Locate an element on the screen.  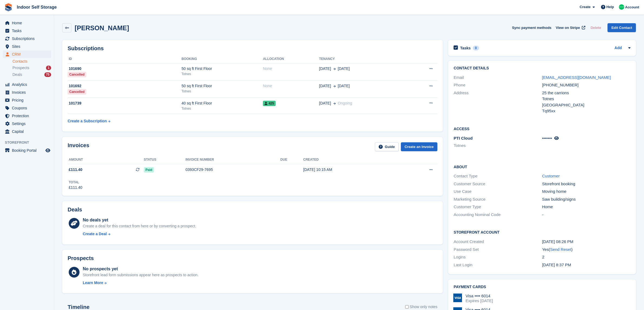
div: Account Created is located at coordinates (498, 242).